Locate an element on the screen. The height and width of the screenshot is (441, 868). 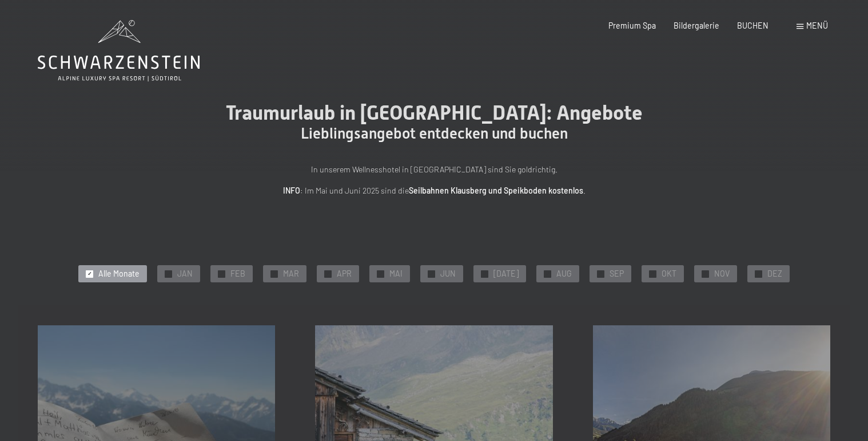
span: OKT is located at coordinates (670, 273).